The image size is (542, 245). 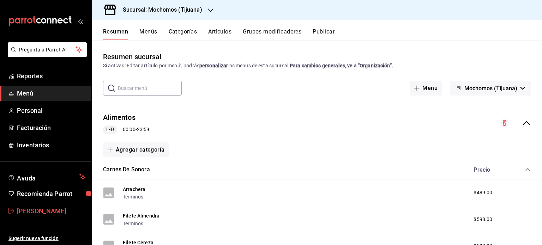 What do you see at coordinates (51, 111) in the screenshot?
I see `span: Personal` at bounding box center [51, 111].